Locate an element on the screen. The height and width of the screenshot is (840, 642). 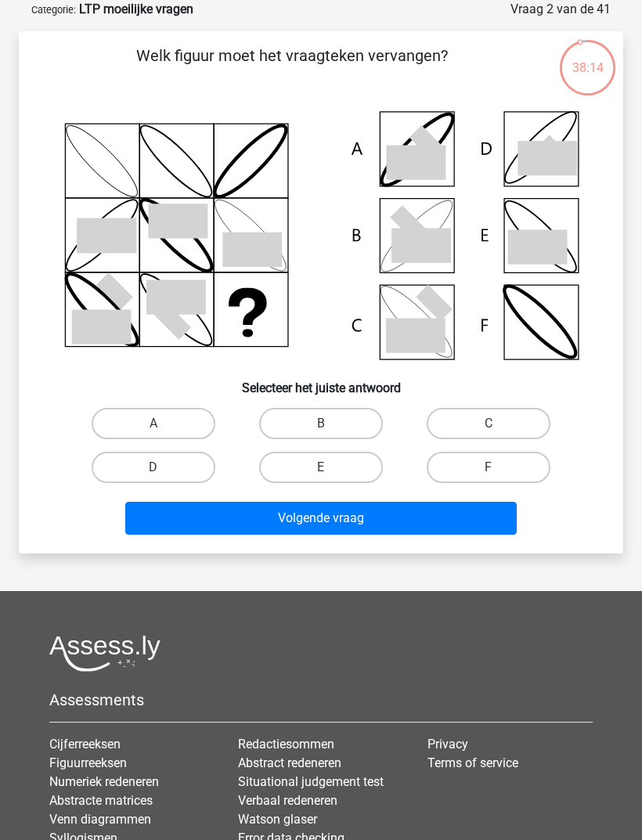
a: Redactiesommen is located at coordinates (286, 744).